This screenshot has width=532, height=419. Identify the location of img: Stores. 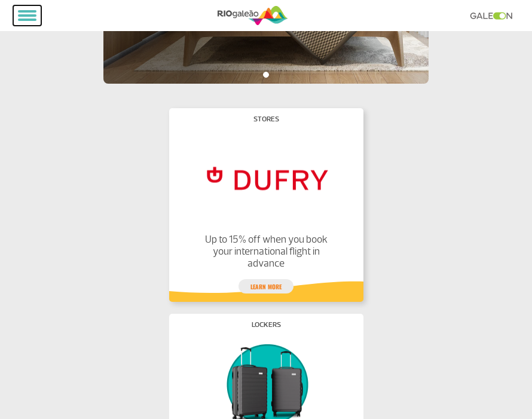
(265, 178).